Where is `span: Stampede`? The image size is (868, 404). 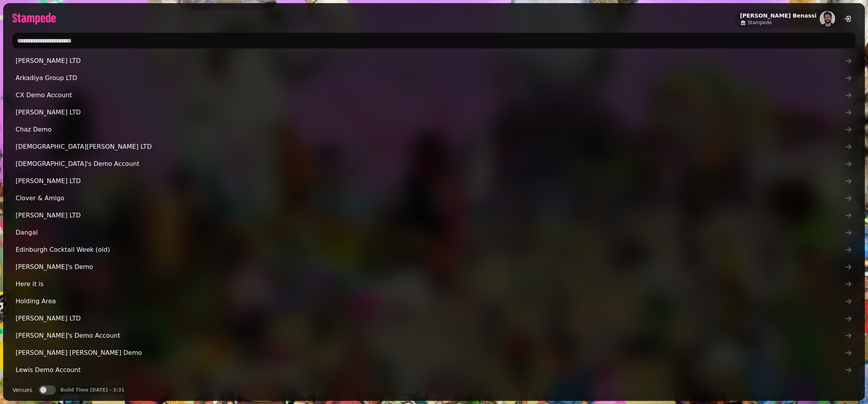
span: Stampede is located at coordinates (760, 23).